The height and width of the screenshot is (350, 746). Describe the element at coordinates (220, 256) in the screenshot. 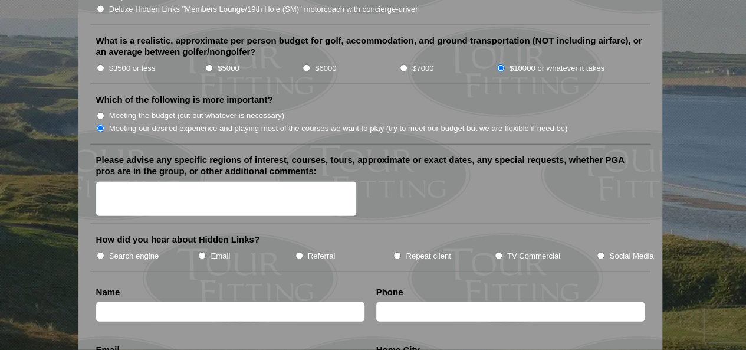

I see `label: Email` at that location.